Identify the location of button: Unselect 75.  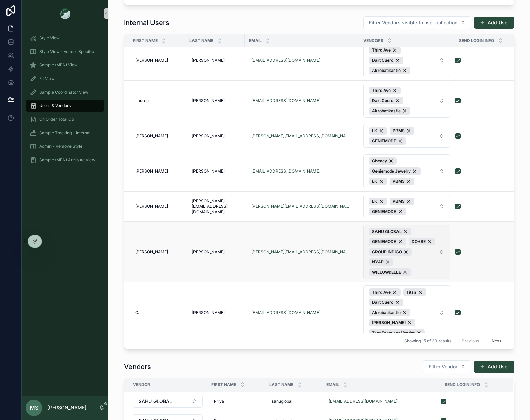
(386, 61).